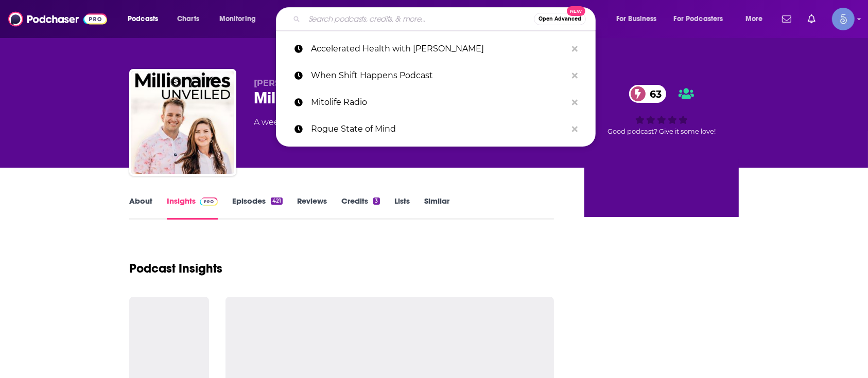 This screenshot has height=378, width=868. I want to click on span: For Podcasters, so click(699, 19).